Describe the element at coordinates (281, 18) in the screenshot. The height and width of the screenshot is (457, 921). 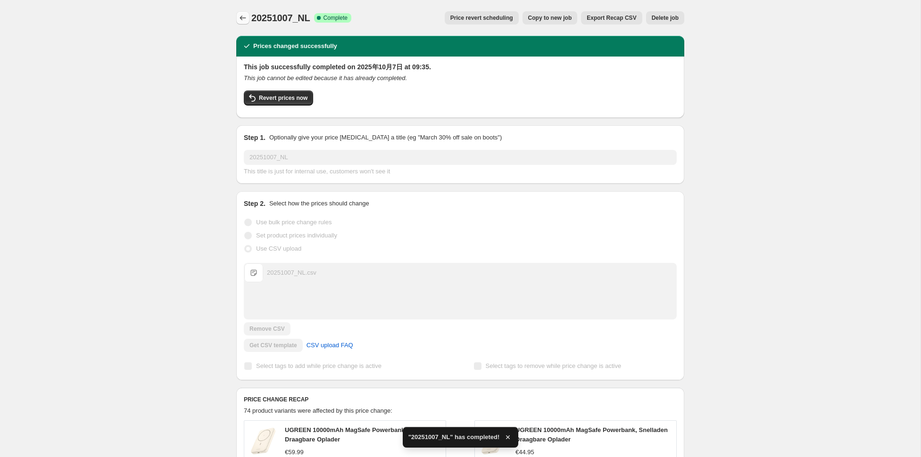
I see `span: 20251007_NL` at that location.